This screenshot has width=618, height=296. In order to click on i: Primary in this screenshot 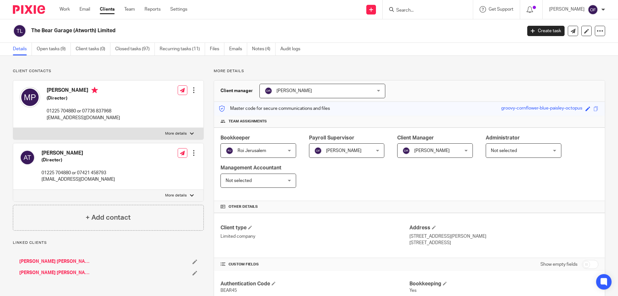, I will do `click(95, 90)`.